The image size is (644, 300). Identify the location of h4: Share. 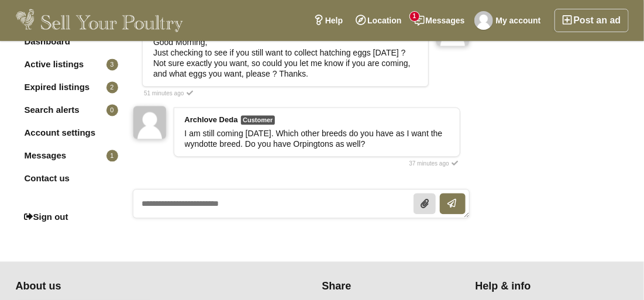
(392, 287).